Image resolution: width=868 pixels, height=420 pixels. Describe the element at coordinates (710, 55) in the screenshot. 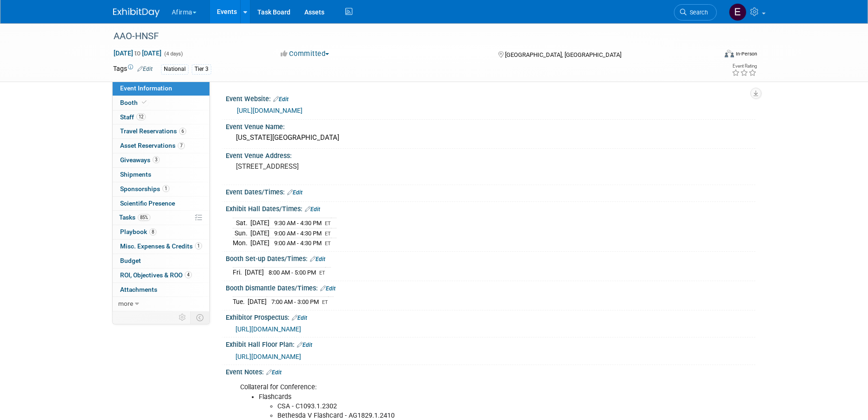

I see `div: Event Format` at that location.